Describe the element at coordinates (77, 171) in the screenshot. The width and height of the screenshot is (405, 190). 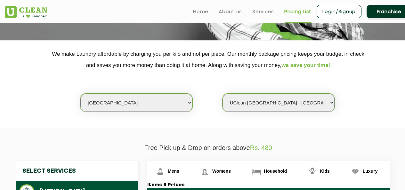
I see `h4: Select Services` at that location.